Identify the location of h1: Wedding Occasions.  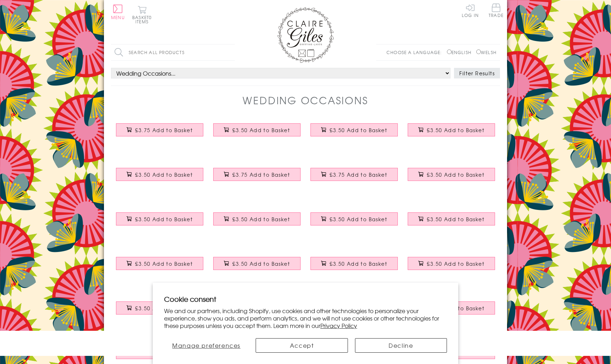
(305, 100).